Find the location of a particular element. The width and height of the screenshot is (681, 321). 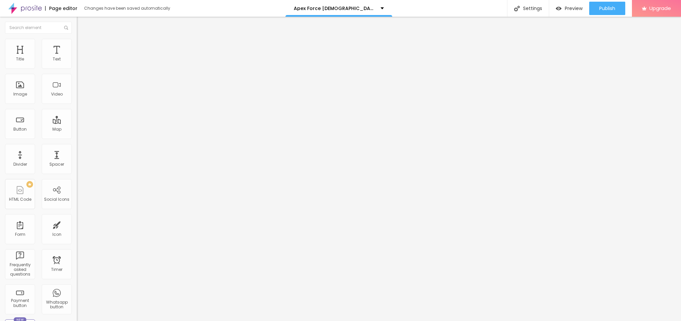

input: Search element is located at coordinates (38, 28).